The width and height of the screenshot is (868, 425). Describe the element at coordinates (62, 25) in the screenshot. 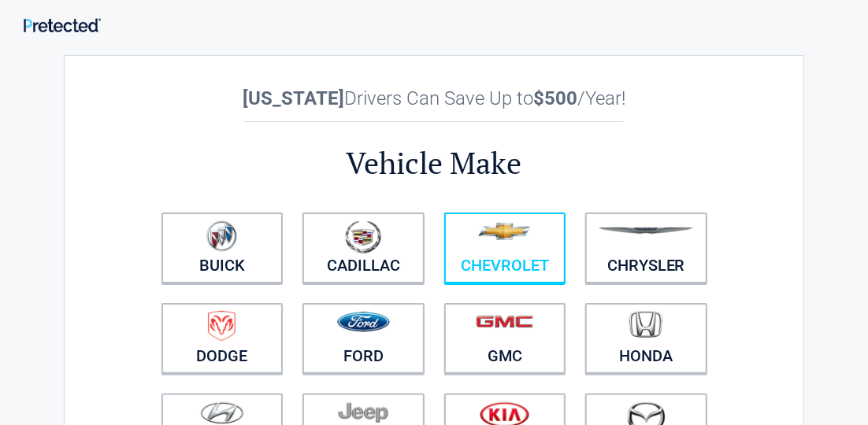

I see `img: Main Logo` at that location.